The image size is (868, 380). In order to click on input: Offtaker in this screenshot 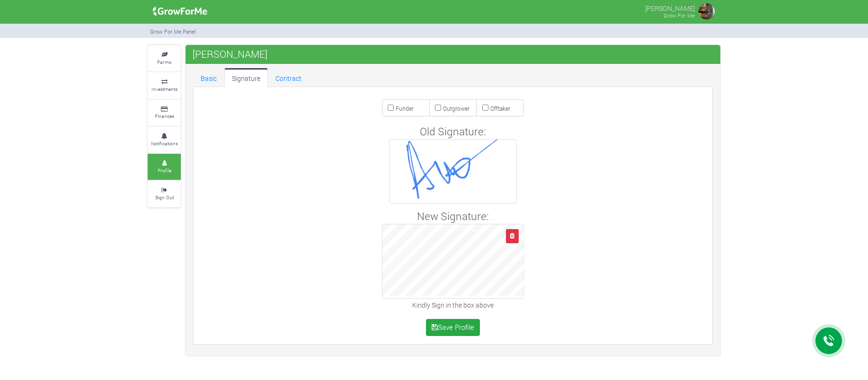, I will do `click(485, 107)`.